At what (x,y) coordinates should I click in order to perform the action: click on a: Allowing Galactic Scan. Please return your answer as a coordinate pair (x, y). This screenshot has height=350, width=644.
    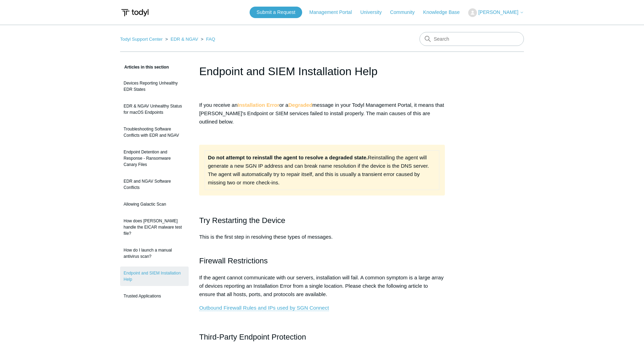
    Looking at the image, I should click on (154, 204).